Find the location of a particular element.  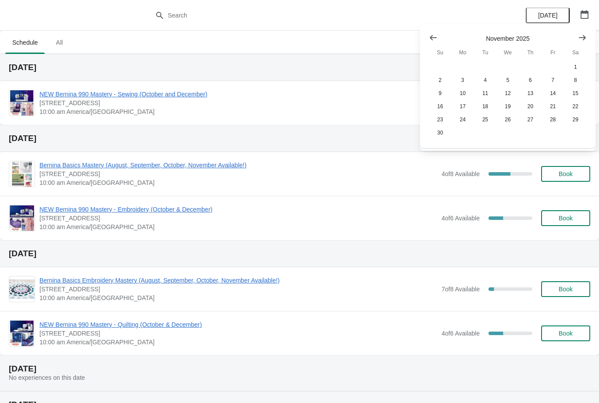

span: 4 of 8 Available is located at coordinates (460, 174).